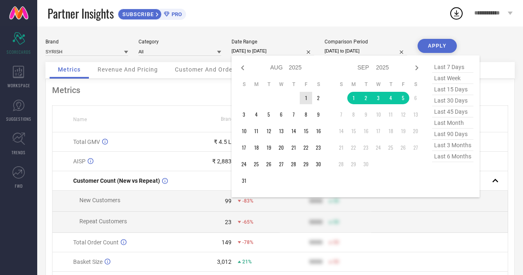 This screenshot has height=275, width=523. What do you see at coordinates (293, 131) in the screenshot?
I see `td: Thu Aug 14 2025` at bounding box center [293, 131].